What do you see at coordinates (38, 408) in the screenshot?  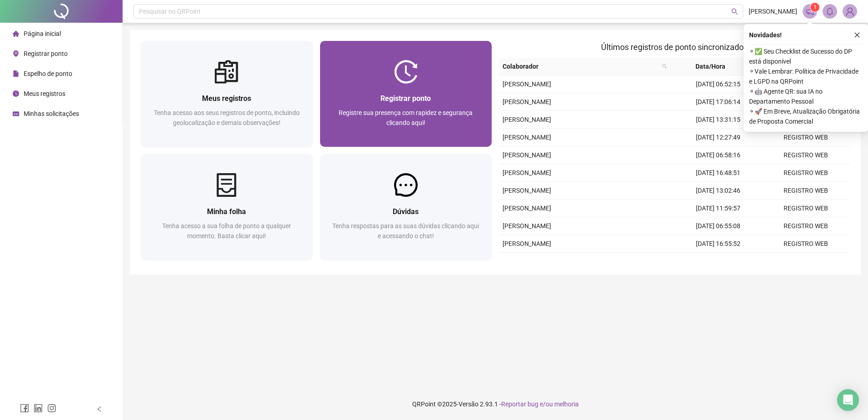 I see `span: linkedin` at bounding box center [38, 408].